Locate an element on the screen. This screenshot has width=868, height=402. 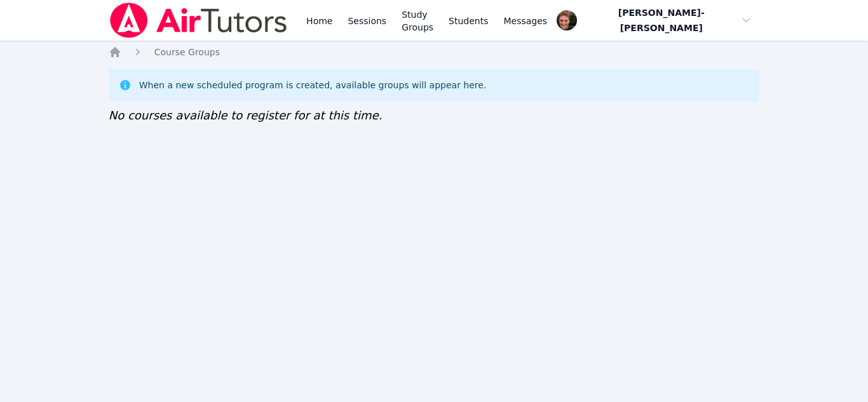
div: When a new scheduled program is created, available groups will appear here. is located at coordinates (313, 85).